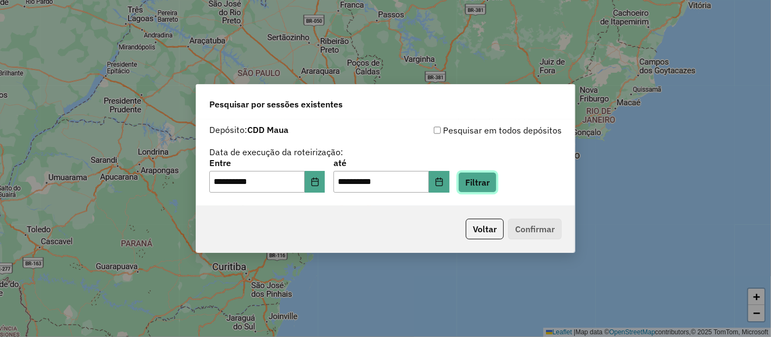  I want to click on span: Pesquisar por sessões existentes, so click(276, 104).